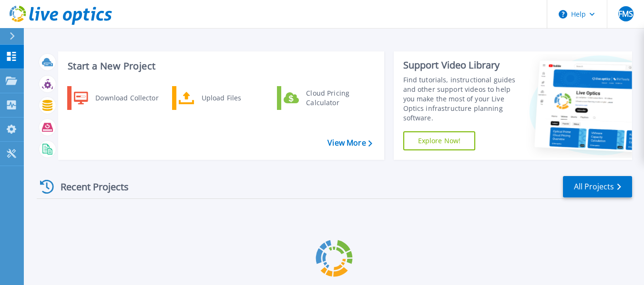 The image size is (644, 285). Describe the element at coordinates (597, 187) in the screenshot. I see `a: All Projects` at that location.